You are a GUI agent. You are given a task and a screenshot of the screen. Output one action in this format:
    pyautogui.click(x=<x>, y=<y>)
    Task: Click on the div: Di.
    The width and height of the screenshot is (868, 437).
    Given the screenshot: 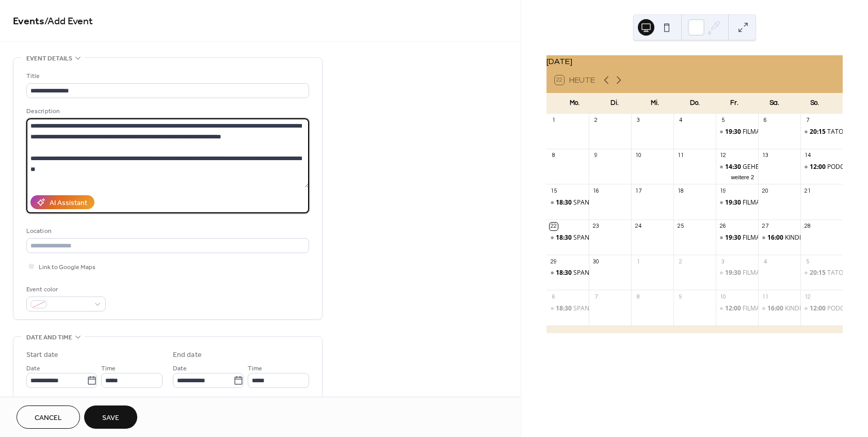 What is the action you would take?
    pyautogui.click(x=615, y=103)
    